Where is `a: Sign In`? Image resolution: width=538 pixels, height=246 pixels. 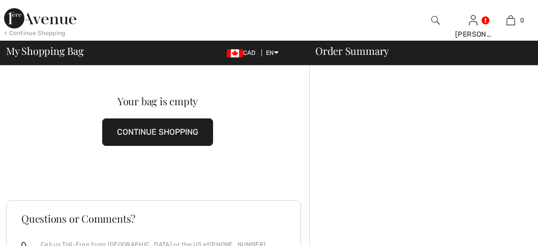
a: Sign In is located at coordinates (473, 20).